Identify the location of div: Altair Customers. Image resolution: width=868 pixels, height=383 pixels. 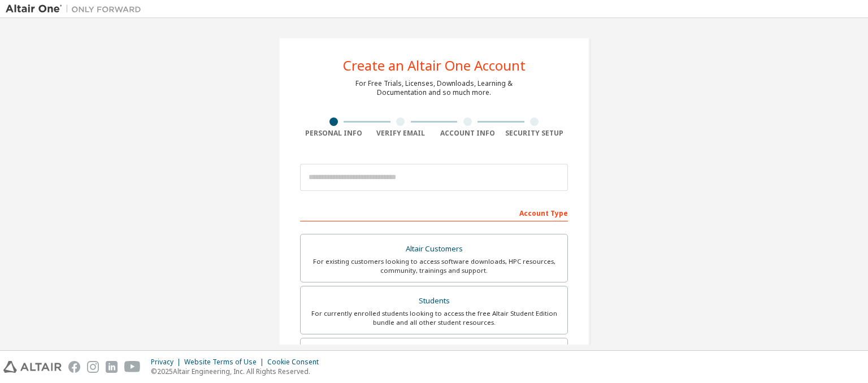
(434, 249).